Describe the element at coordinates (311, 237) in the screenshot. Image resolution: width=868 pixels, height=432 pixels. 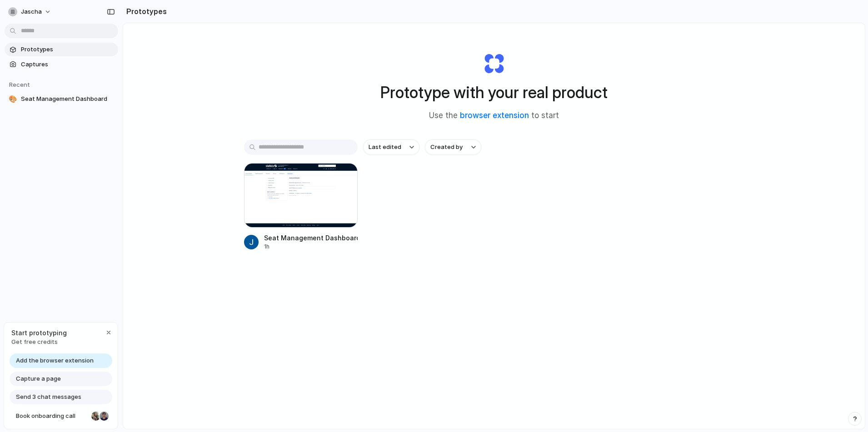
I see `div: Seat Management Dashboard` at that location.